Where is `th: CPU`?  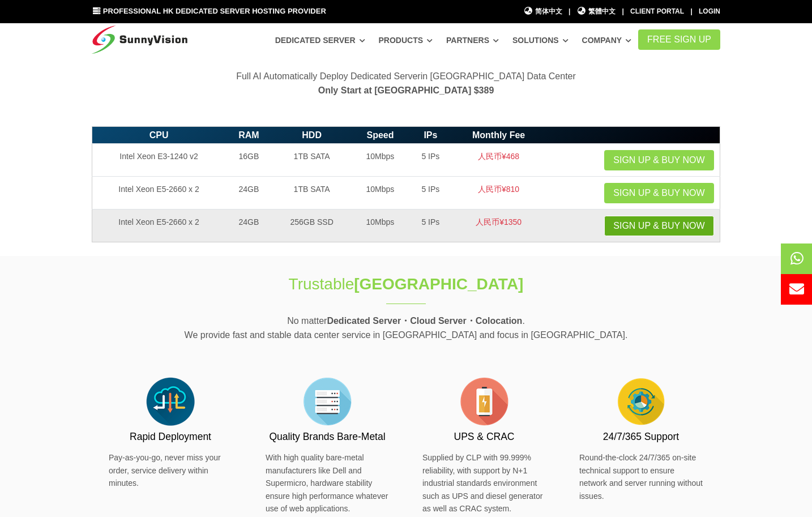 th: CPU is located at coordinates (159, 135).